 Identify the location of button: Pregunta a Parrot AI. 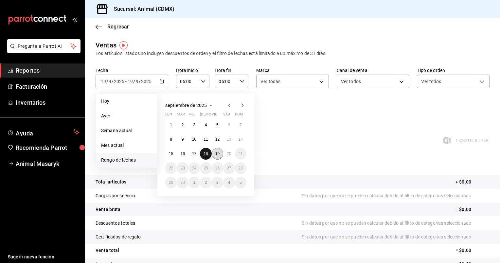
(44, 46).